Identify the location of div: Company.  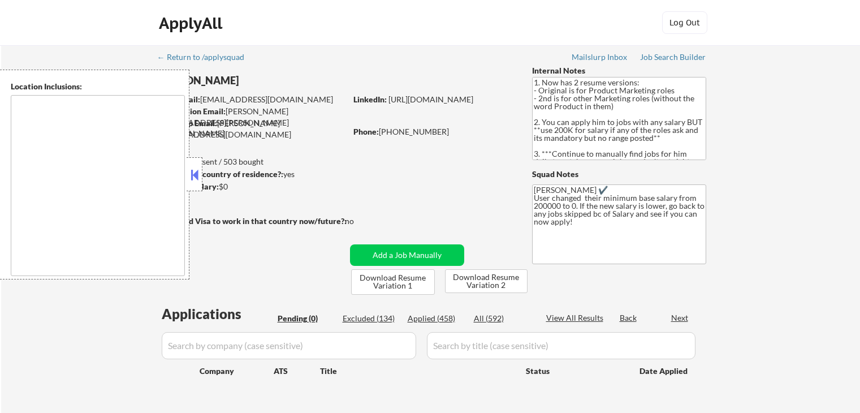
(236, 371).